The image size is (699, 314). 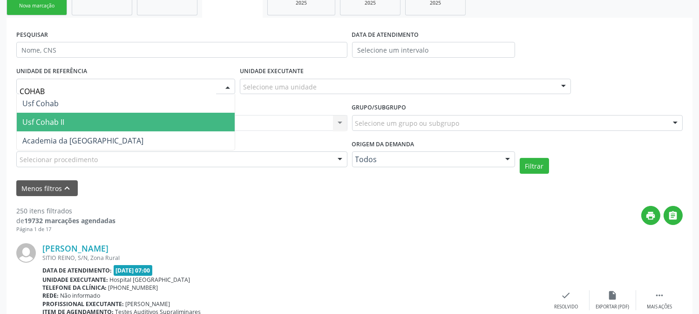 I want to click on span: Usf Cohab II, so click(x=43, y=122).